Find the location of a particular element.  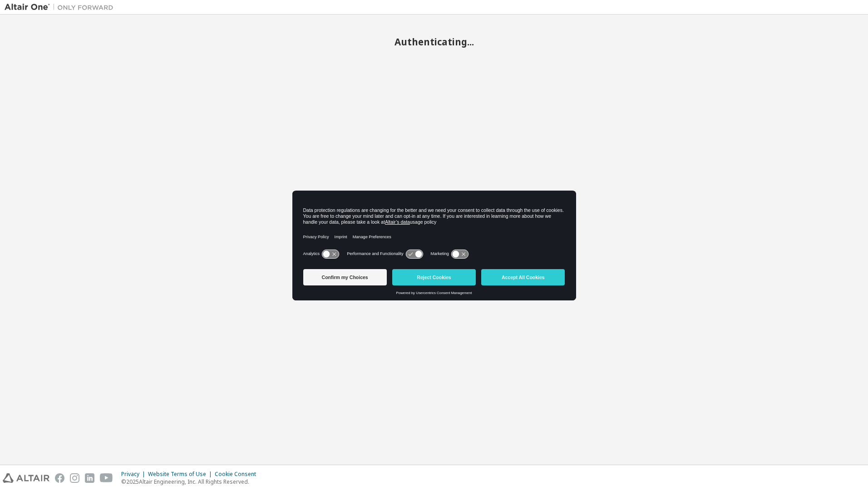

p: © 2025 Altair Engineering, Inc. All Rights Reserved. is located at coordinates (191, 481).